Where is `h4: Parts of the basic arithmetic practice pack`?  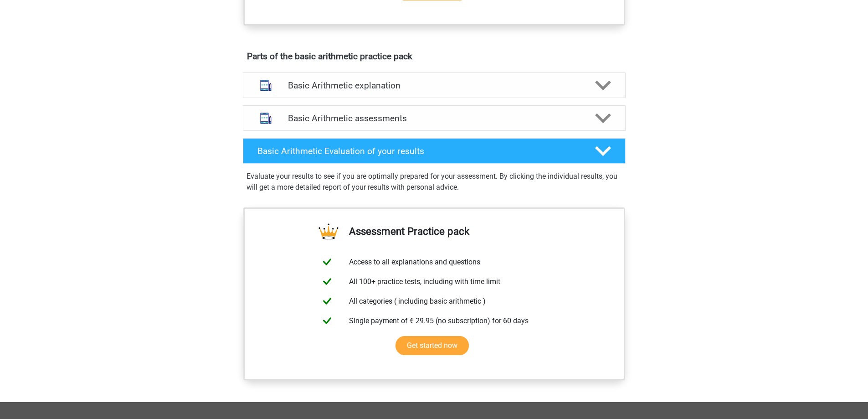
h4: Parts of the basic arithmetic practice pack is located at coordinates (434, 56).